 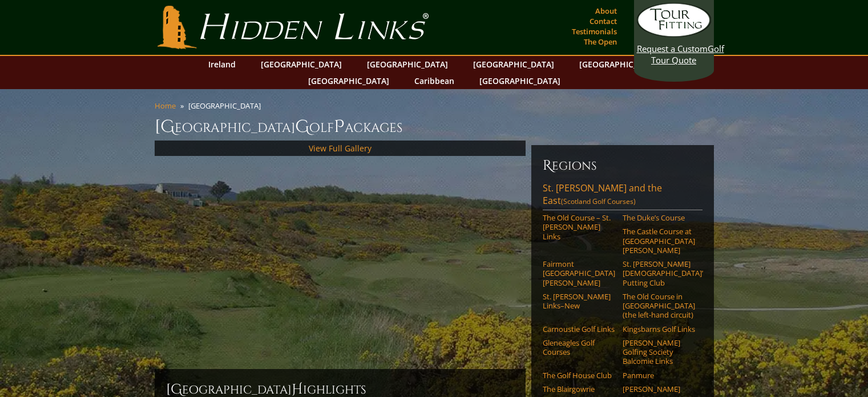 What do you see at coordinates (302, 127) in the screenshot?
I see `span: G` at bounding box center [302, 127].